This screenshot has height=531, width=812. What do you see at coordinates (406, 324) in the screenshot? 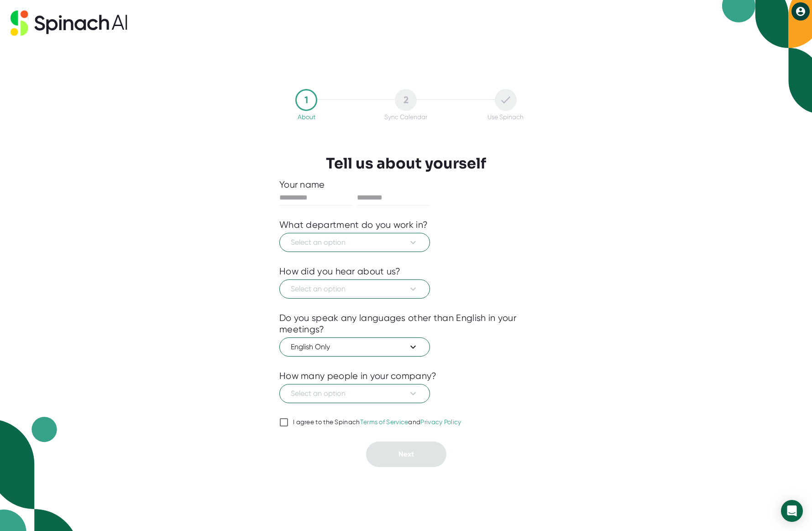
I see `div: Do you speak any languages other than English in your meetings?` at bounding box center [406, 324].